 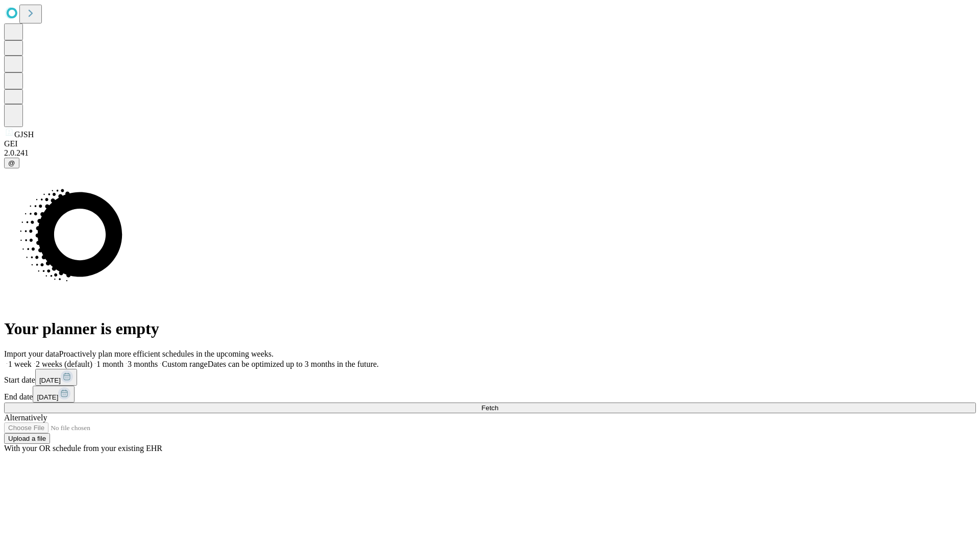 I want to click on span: Custom range, so click(x=184, y=364).